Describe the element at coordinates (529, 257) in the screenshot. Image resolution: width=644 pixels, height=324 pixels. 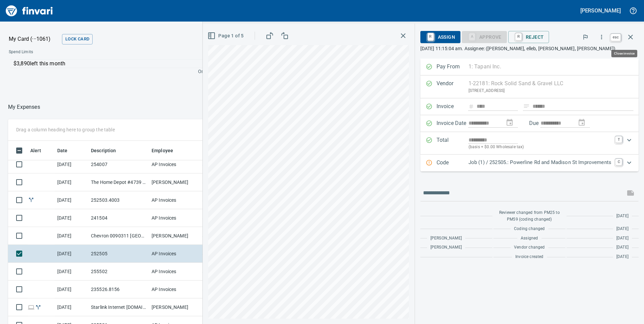
I see `span: Invoice created` at that location.